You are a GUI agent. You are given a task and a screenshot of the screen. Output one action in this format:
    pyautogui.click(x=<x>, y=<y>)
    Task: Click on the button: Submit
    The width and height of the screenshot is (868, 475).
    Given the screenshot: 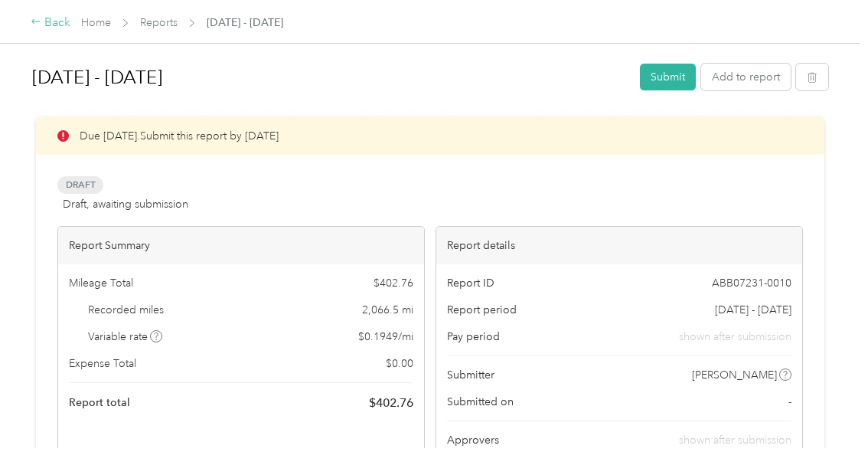 What is the action you would take?
    pyautogui.click(x=667, y=77)
    